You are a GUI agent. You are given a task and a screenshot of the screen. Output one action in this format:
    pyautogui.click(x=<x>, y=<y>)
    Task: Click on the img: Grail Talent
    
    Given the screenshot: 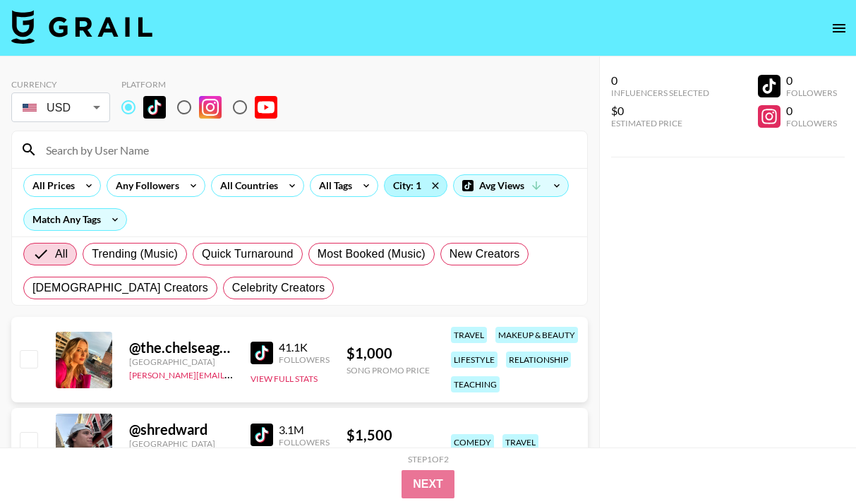 What is the action you would take?
    pyautogui.click(x=81, y=27)
    